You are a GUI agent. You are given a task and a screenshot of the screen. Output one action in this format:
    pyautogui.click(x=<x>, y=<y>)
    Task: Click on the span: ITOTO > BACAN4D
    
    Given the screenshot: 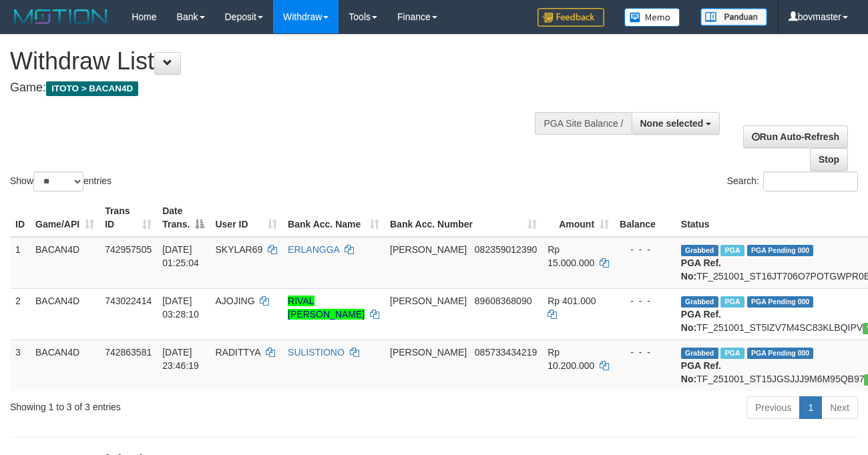 What is the action you would take?
    pyautogui.click(x=92, y=89)
    